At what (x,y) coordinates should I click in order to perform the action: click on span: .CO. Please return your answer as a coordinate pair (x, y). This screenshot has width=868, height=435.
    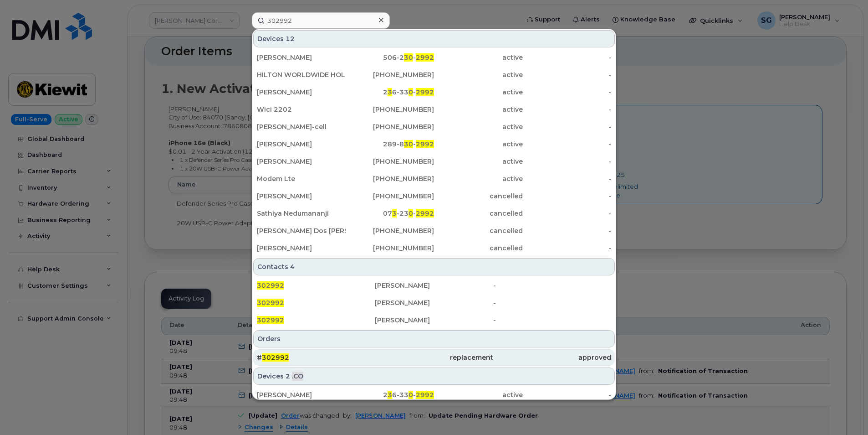
    Looking at the image, I should click on (298, 376).